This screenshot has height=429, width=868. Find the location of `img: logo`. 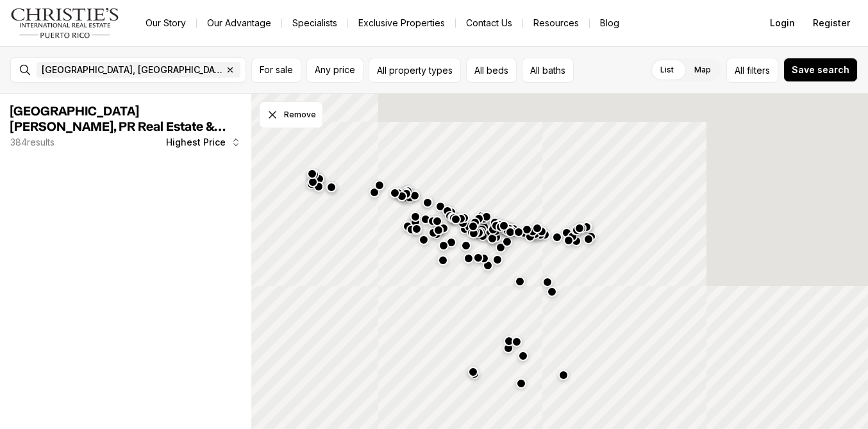

img: logo is located at coordinates (64, 23).